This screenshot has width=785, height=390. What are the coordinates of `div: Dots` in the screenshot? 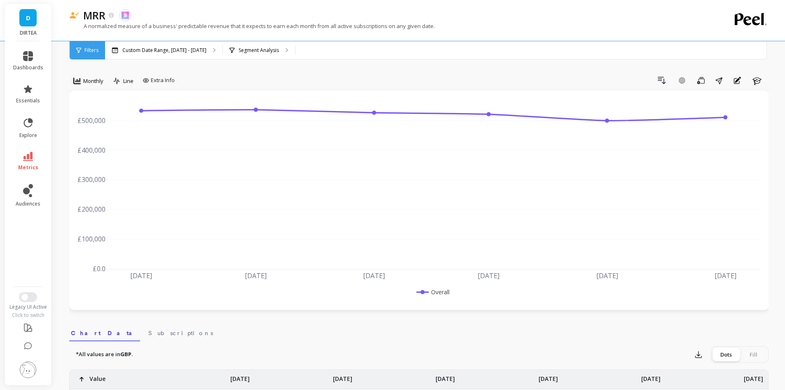 It's located at (727, 354).